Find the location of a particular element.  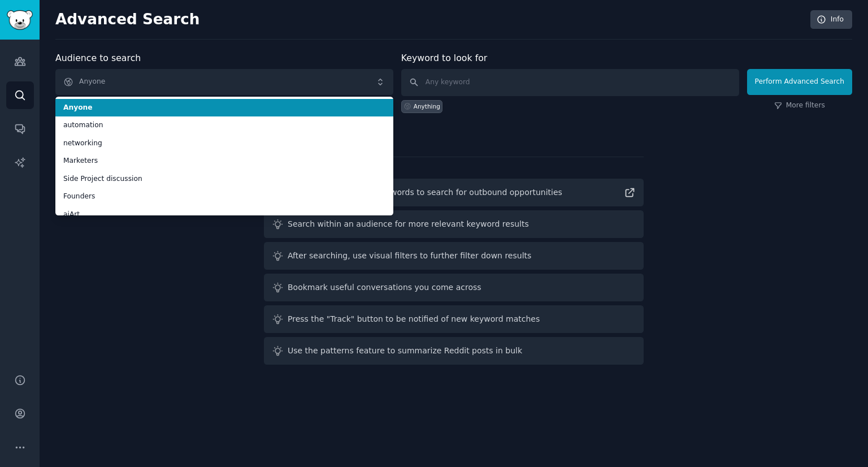

div: Bookmark useful conversations you come across is located at coordinates (384, 287).